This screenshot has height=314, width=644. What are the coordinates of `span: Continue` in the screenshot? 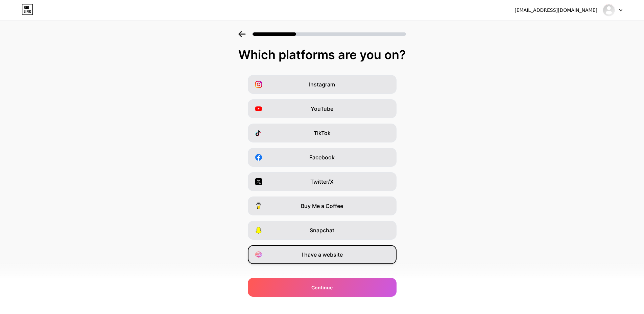 It's located at (322, 287).